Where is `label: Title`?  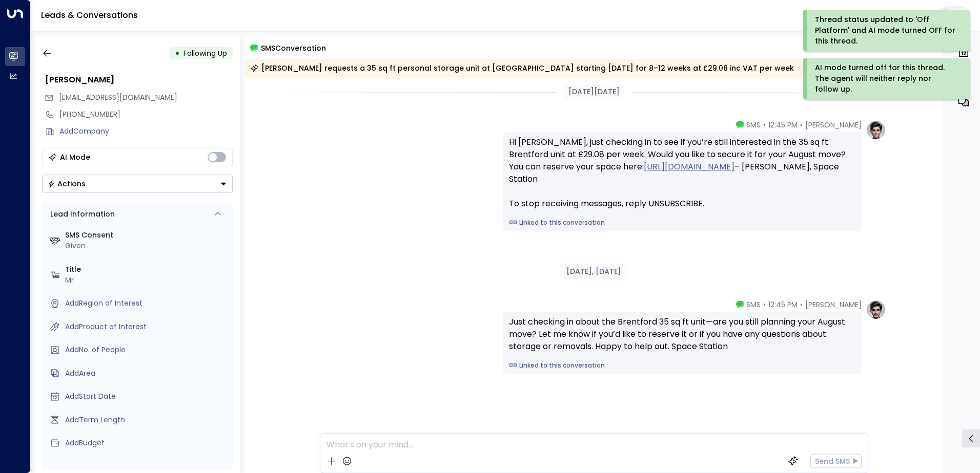 label: Title is located at coordinates (146, 270).